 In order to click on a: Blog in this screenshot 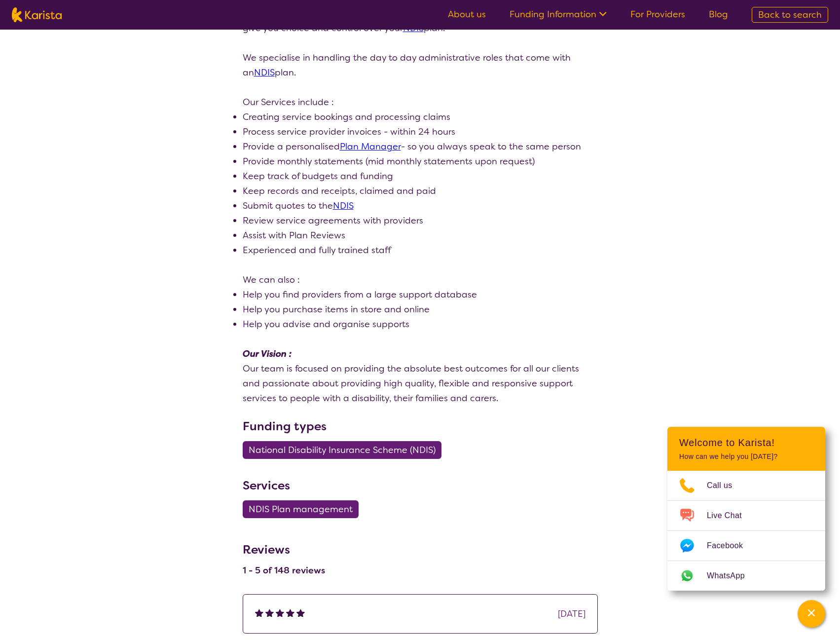, I will do `click(718, 14)`.